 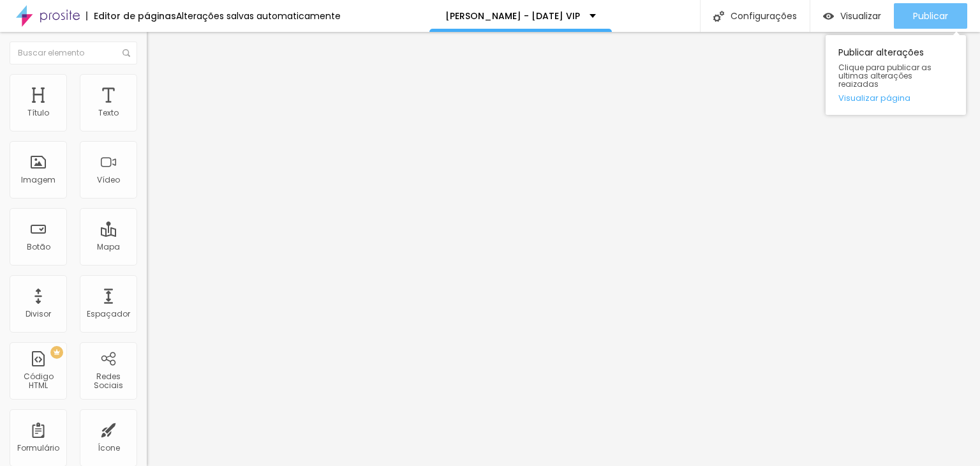 I want to click on button: Publicar, so click(x=930, y=16).